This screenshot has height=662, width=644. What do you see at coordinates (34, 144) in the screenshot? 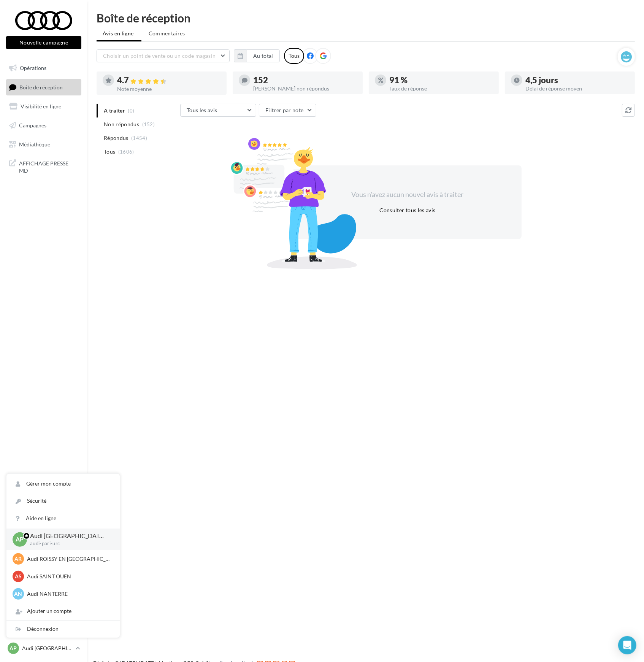
I see `span: Médiathèque` at bounding box center [34, 144].